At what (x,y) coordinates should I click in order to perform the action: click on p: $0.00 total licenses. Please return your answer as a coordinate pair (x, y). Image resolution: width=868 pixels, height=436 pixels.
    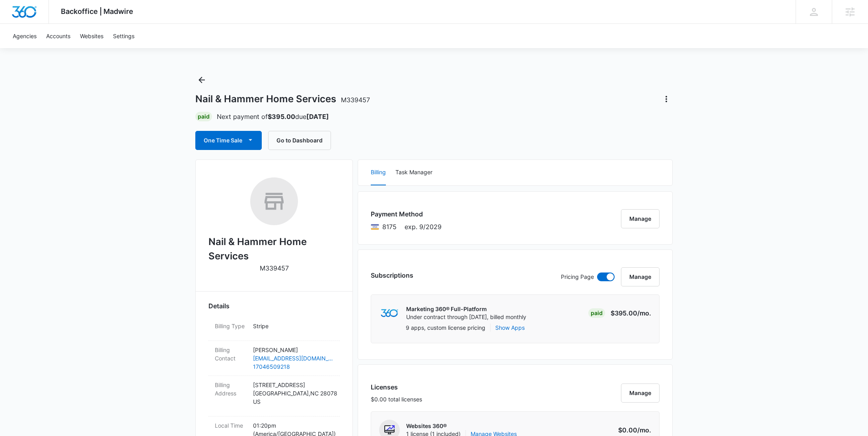
    Looking at the image, I should click on (396, 399).